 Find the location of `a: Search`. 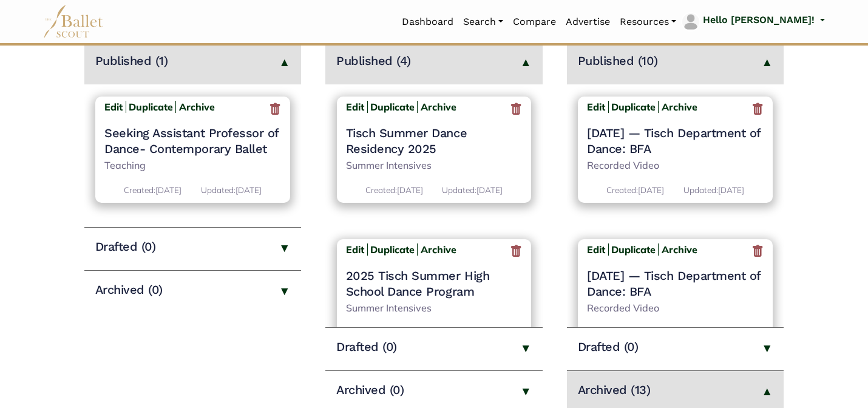

a: Search is located at coordinates (483, 22).